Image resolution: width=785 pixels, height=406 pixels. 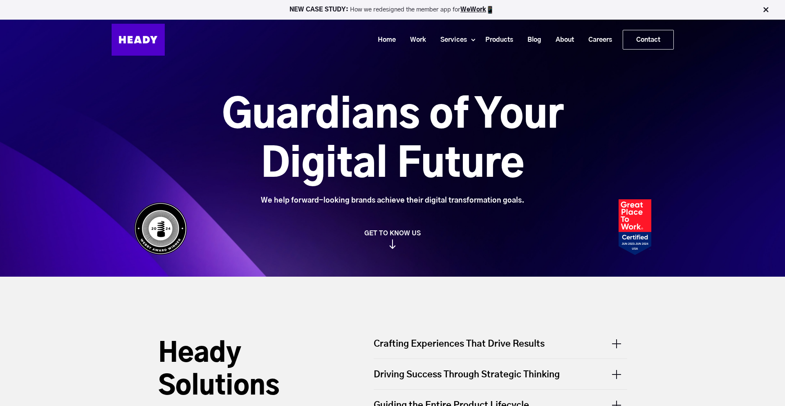 I want to click on a: Contact, so click(x=648, y=40).